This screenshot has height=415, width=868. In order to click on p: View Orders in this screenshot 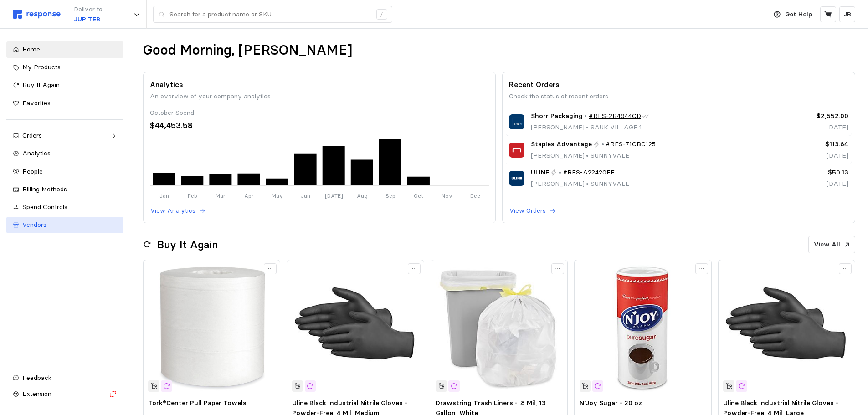, I will do `click(528, 211)`.